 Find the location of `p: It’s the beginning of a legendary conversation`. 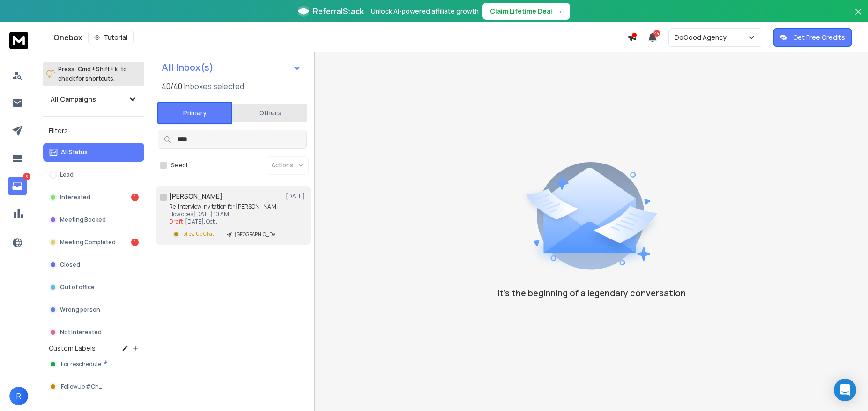

p: It’s the beginning of a legendary conversation is located at coordinates (591, 293).